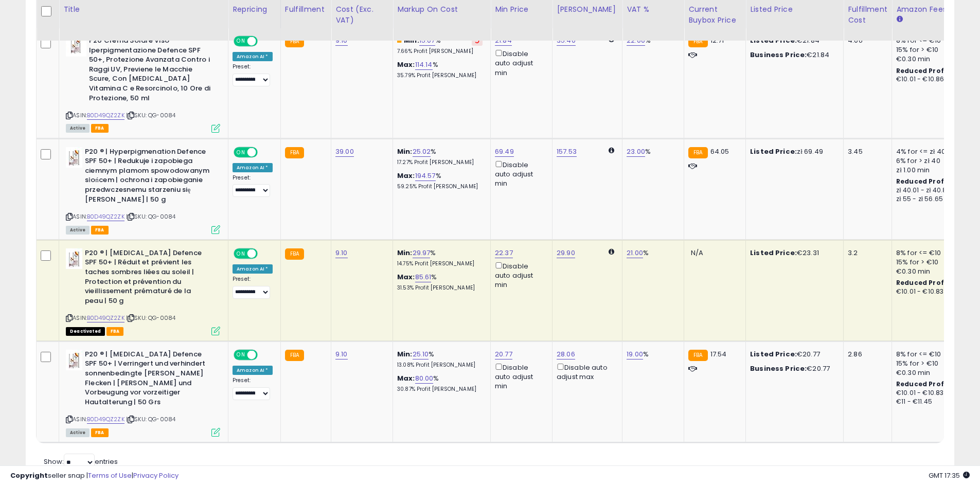  What do you see at coordinates (106, 115) in the screenshot?
I see `a: B0D49QZ2ZK` at bounding box center [106, 115].